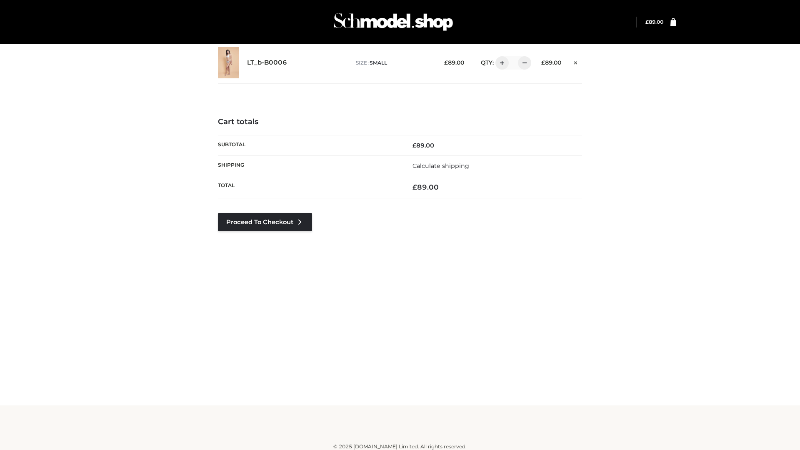  Describe the element at coordinates (265, 222) in the screenshot. I see `a: Proceed to Checkout` at that location.